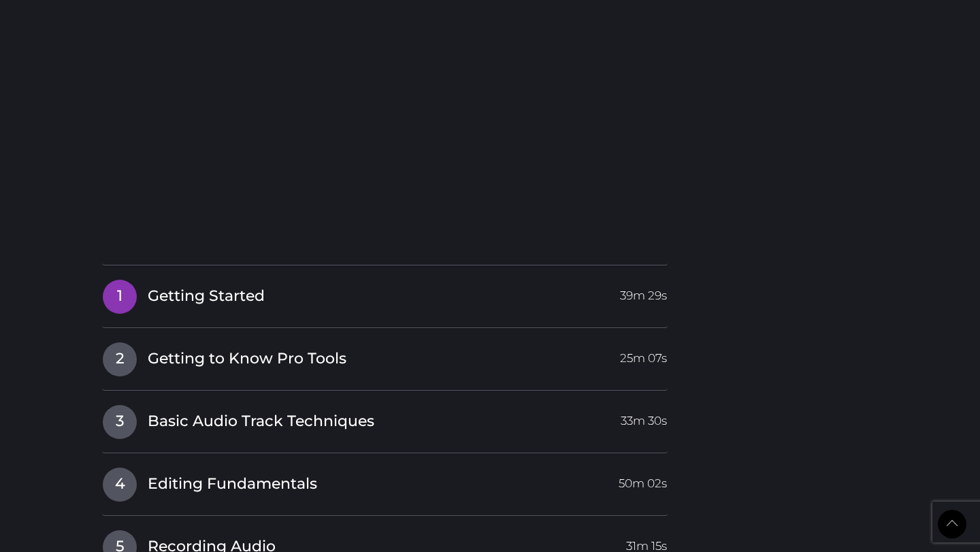  What do you see at coordinates (644, 418) in the screenshot?
I see `span: 33m 30s` at bounding box center [644, 418].